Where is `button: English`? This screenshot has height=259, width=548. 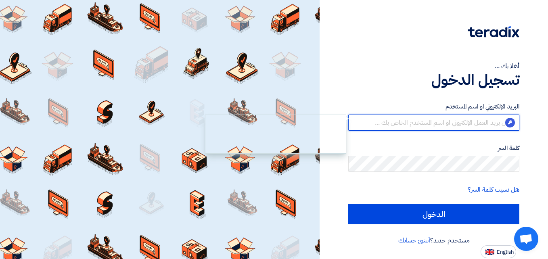
button: English is located at coordinates (499, 252).